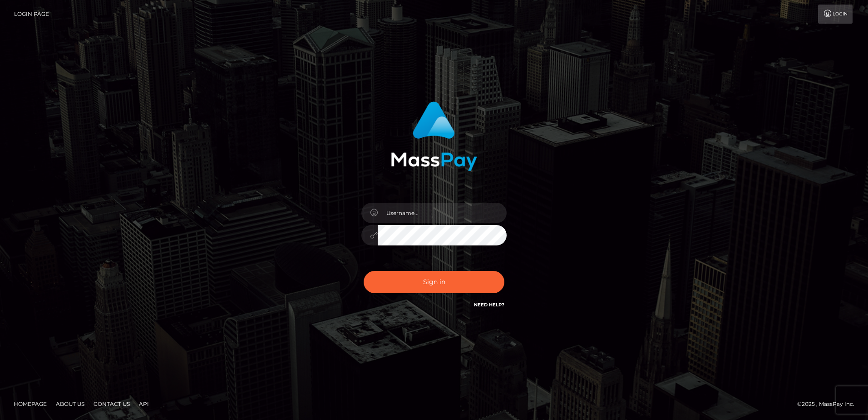  Describe the element at coordinates (434, 136) in the screenshot. I see `img: MassPay Login` at that location.